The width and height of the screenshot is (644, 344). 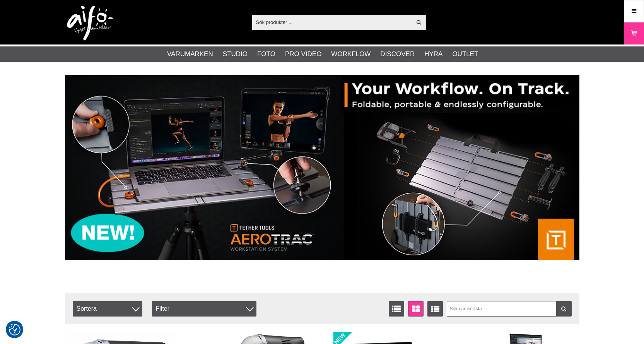 I want to click on a: Fönstervisning, so click(x=416, y=309).